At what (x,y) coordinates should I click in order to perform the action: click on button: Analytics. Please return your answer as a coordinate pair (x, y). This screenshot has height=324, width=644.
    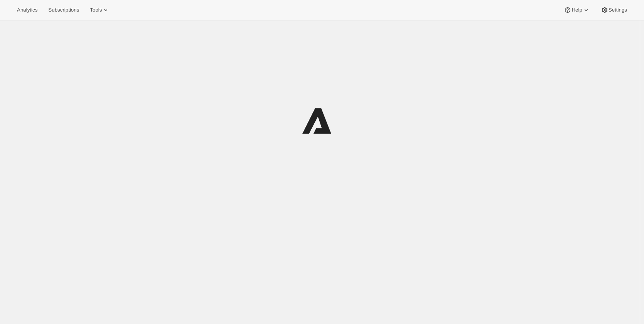
    Looking at the image, I should click on (27, 10).